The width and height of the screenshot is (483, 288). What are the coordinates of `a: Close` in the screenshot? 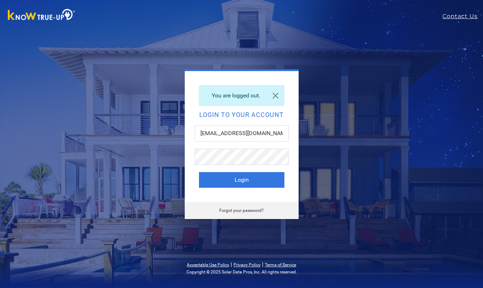 It's located at (276, 96).